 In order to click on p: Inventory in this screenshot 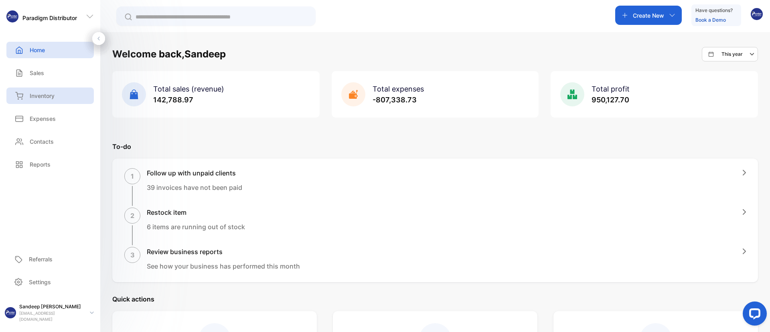, I will do `click(42, 95)`.